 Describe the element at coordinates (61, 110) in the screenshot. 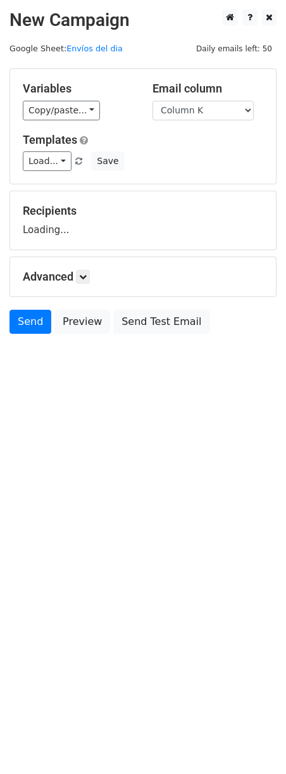

I see `a: Copy/paste...` at that location.